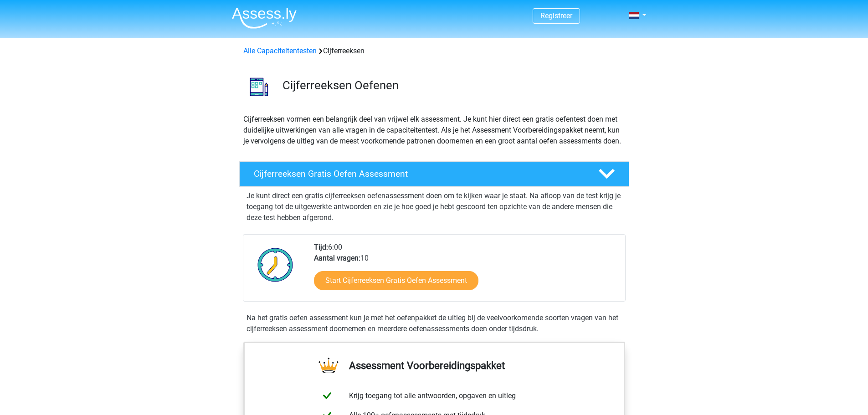  I want to click on img: Assessly, so click(264, 18).